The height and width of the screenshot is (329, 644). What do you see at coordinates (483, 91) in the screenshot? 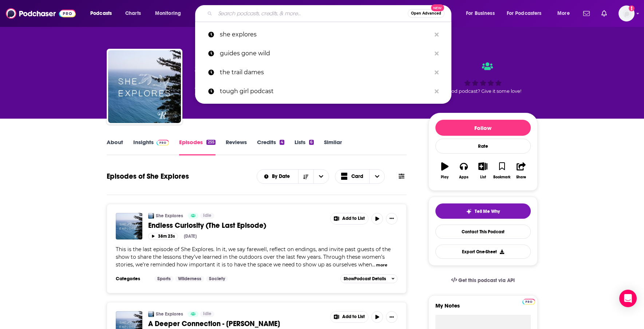
I see `span: Good podcast? Give it some love!` at bounding box center [483, 91].